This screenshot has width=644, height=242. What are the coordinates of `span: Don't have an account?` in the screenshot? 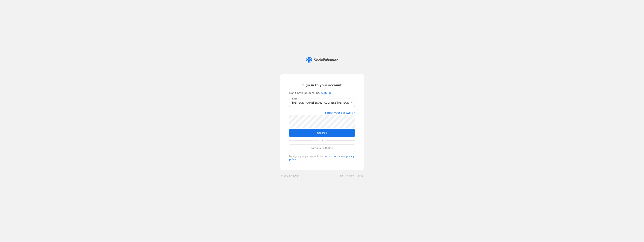 It's located at (304, 93).